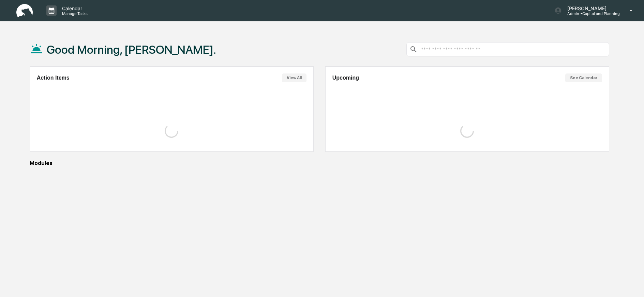 The width and height of the screenshot is (644, 297). Describe the element at coordinates (584, 78) in the screenshot. I see `a: See Calendar` at that location.